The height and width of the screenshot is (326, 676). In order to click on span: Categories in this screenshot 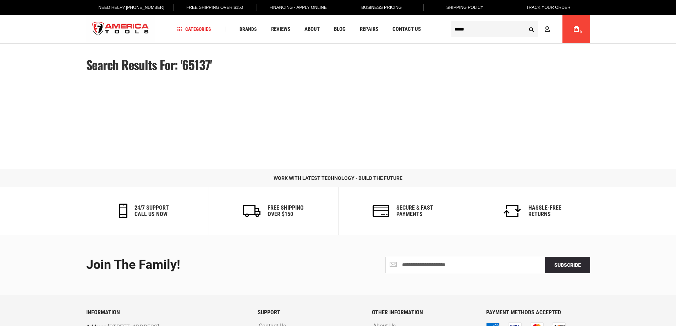, I will do `click(194, 29)`.